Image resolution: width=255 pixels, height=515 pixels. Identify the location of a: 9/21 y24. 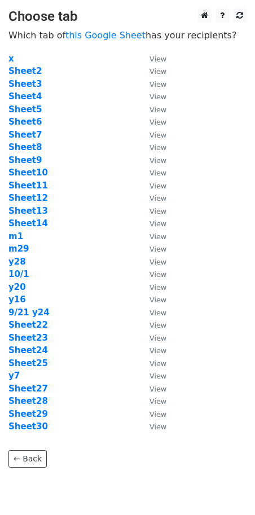
(29, 312).